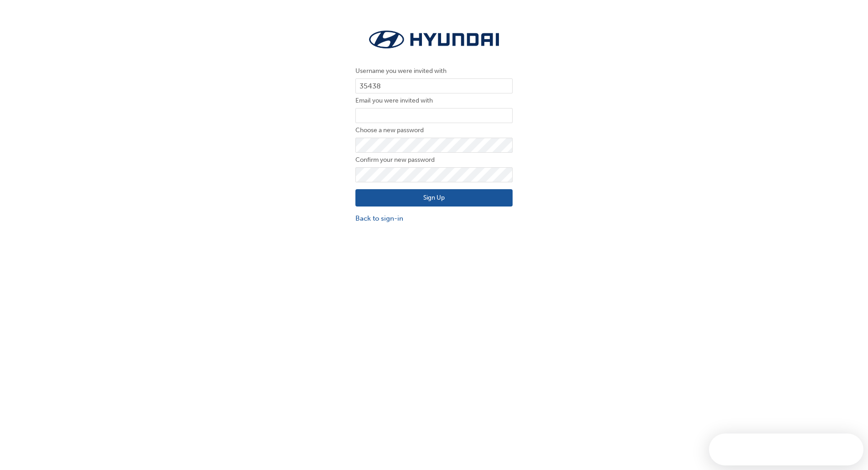 The image size is (868, 470). Describe the element at coordinates (434, 218) in the screenshot. I see `a: Back to sign-in` at that location.